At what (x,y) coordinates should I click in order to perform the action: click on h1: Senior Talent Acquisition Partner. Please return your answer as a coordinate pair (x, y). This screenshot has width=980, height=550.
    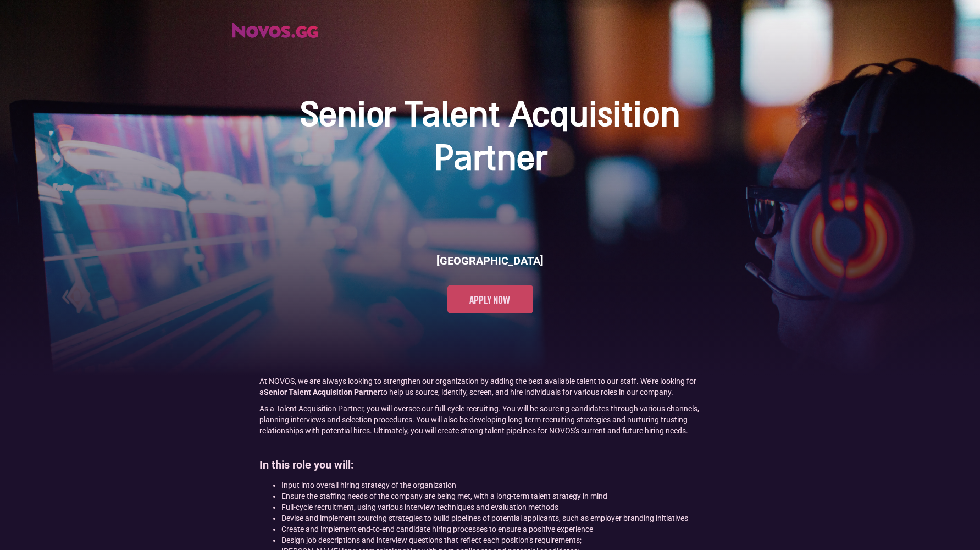
    Looking at the image, I should click on (490, 138).